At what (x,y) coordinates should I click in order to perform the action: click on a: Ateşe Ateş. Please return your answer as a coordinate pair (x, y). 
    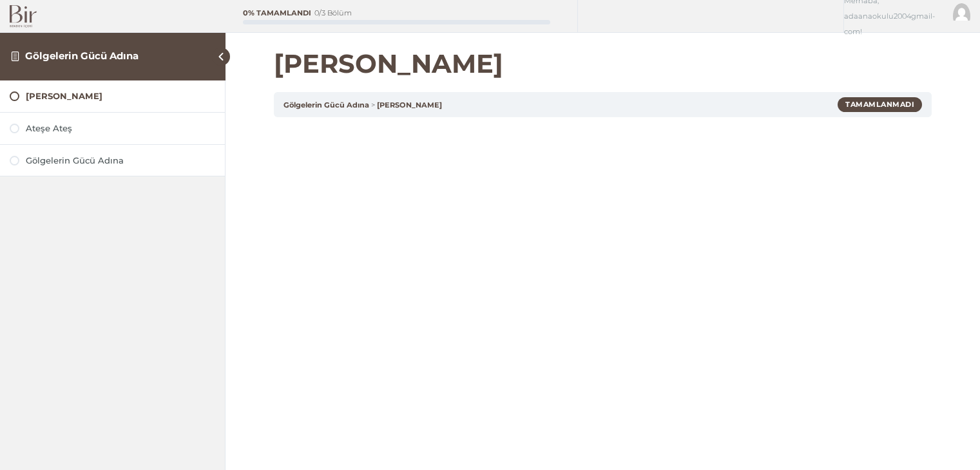
    Looking at the image, I should click on (112, 128).